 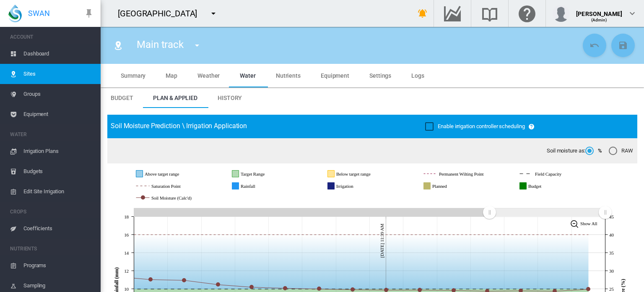 I want to click on md-icon: icon-map-marker-radius, so click(x=118, y=45).